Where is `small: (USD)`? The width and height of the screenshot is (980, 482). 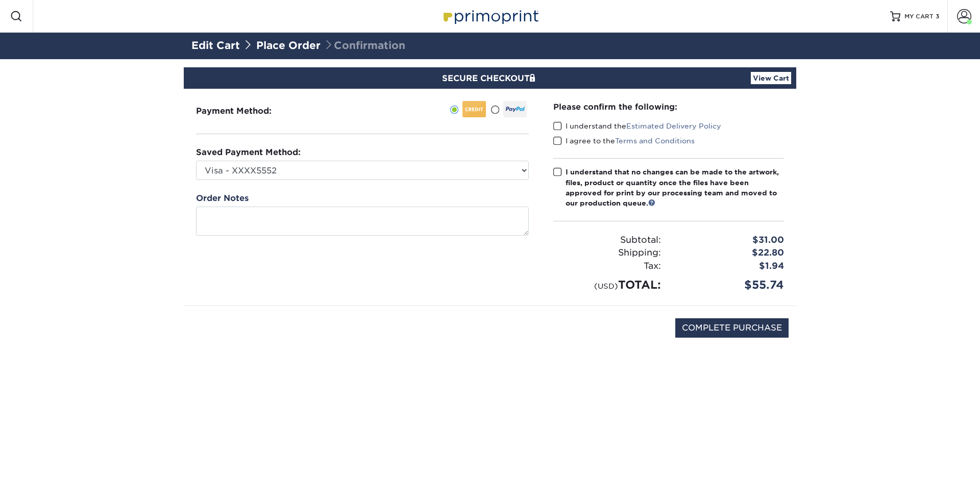
small: (USD) is located at coordinates (606, 285).